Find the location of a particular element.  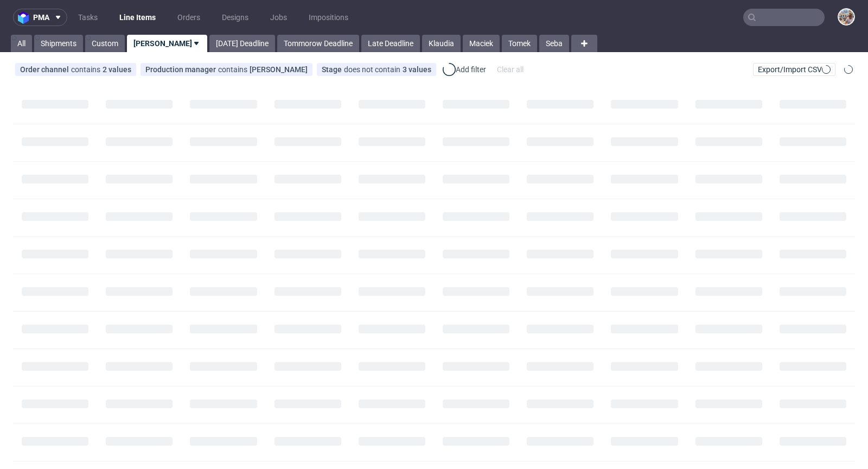

img: logo is located at coordinates (25, 18).